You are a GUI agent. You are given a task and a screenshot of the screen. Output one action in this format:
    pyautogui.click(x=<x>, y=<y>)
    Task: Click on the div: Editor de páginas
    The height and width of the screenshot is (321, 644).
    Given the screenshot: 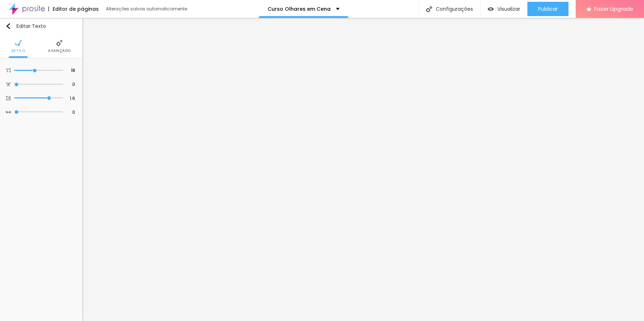 What is the action you would take?
    pyautogui.click(x=73, y=9)
    